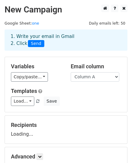 The height and width of the screenshot is (163, 132). What do you see at coordinates (66, 125) in the screenshot?
I see `h5: Recipients` at bounding box center [66, 125].